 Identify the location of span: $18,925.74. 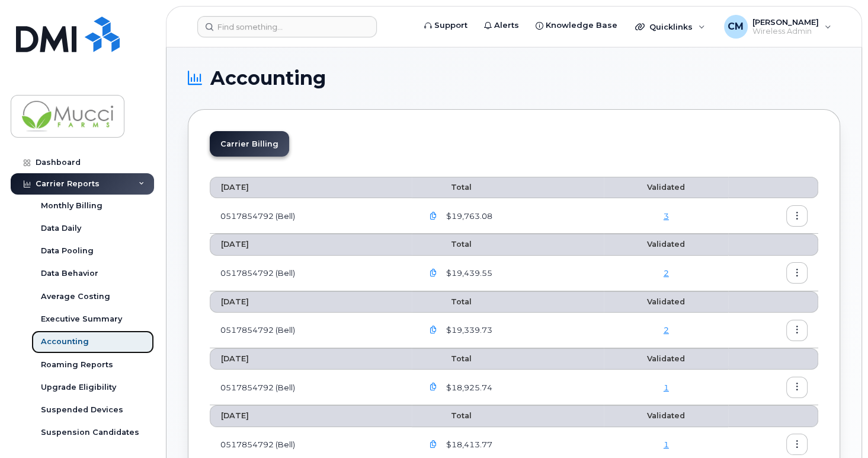
(468, 387).